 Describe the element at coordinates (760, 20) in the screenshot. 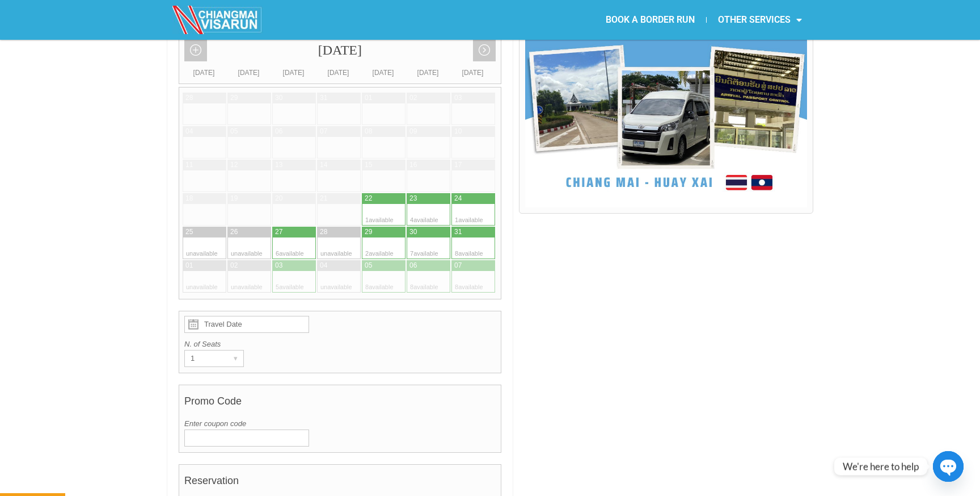

I see `a: OTHER SERVICES` at that location.